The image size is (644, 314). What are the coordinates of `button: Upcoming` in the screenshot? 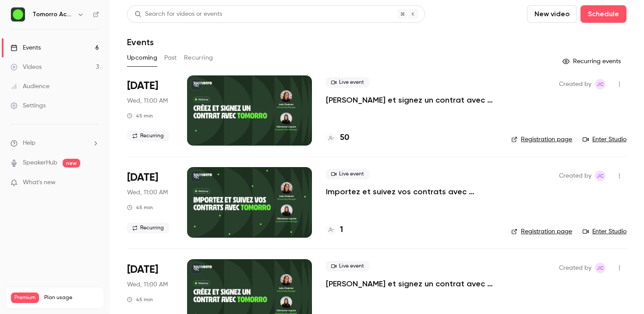 It's located at (142, 58).